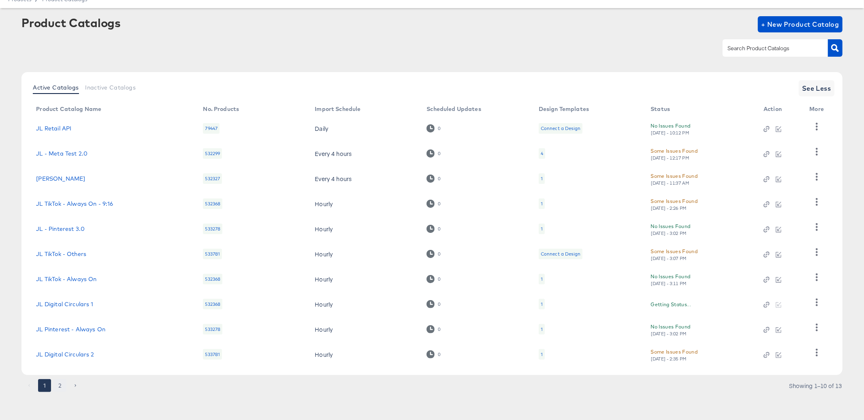 The width and height of the screenshot is (864, 420). What do you see at coordinates (364, 179) in the screenshot?
I see `td: Every 4 hours` at bounding box center [364, 179].